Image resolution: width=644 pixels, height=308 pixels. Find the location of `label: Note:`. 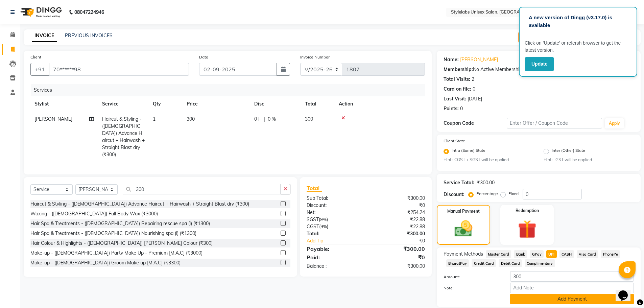

label: Note: is located at coordinates (472, 288).